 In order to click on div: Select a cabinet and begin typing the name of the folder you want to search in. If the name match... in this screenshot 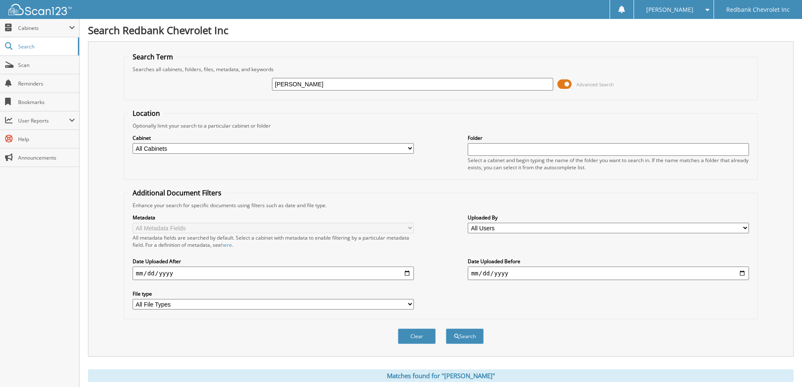, I will do `click(608, 164)`.